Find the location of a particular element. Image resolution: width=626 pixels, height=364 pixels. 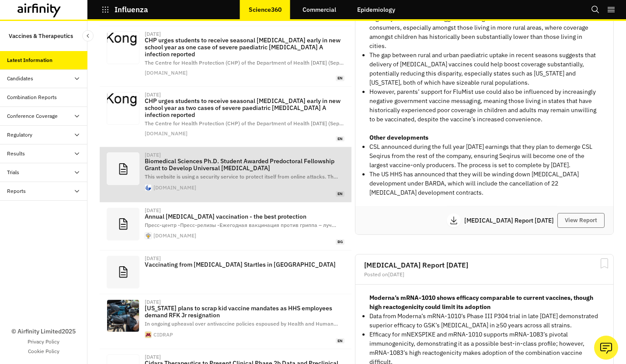

button: Ask our analysts is located at coordinates (606, 347).